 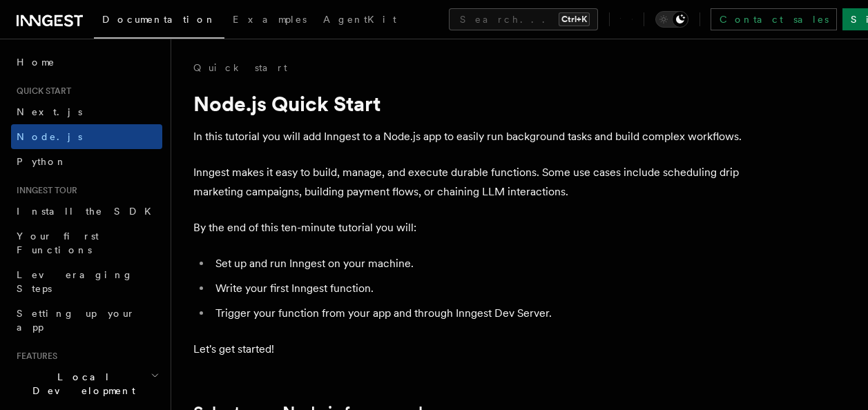 I want to click on span: Install the SDK, so click(x=88, y=211).